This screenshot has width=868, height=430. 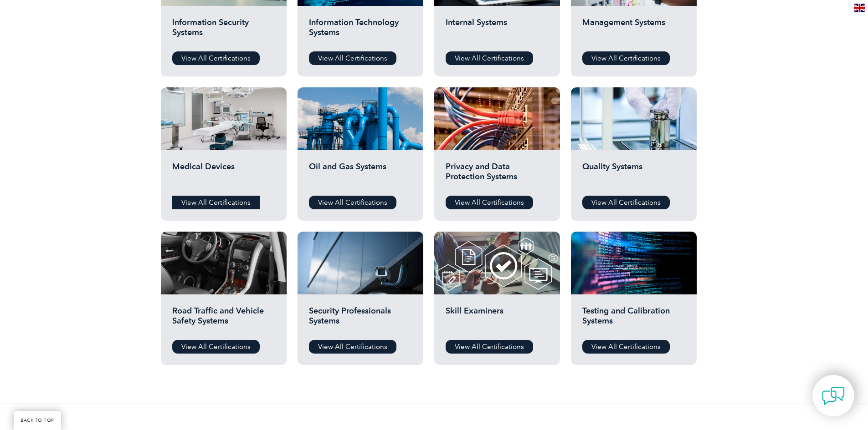 I want to click on a: BACK TO TOP, so click(x=37, y=420).